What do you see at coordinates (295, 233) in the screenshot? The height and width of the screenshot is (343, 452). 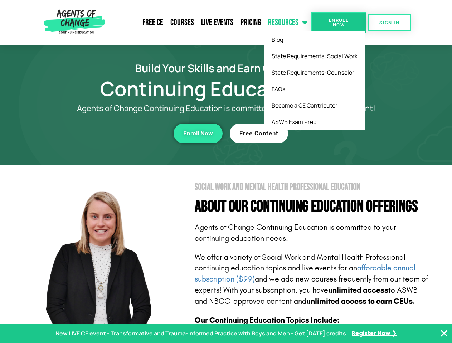 I see `span: Agents of Change Continuing Education is committed to your continuing education needs!` at bounding box center [295, 233].